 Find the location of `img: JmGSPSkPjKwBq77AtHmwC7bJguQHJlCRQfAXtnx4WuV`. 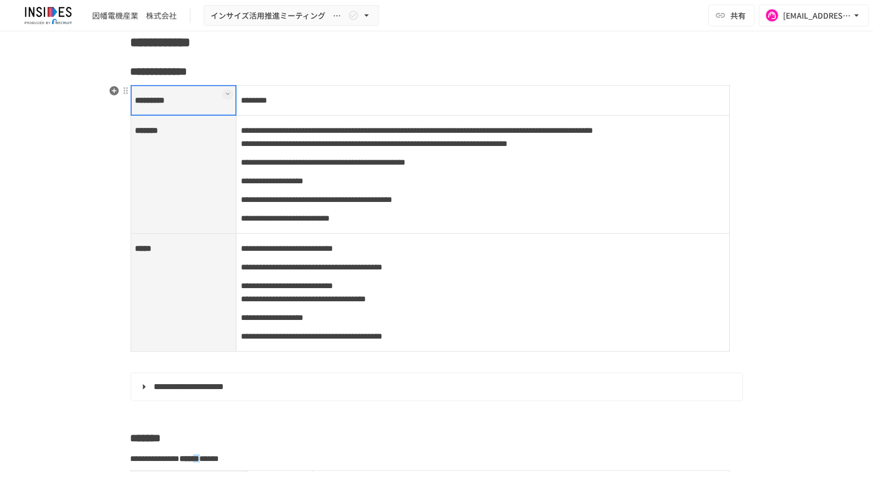

img: JmGSPSkPjKwBq77AtHmwC7bJguQHJlCRQfAXtnx4WuV is located at coordinates (48, 15).